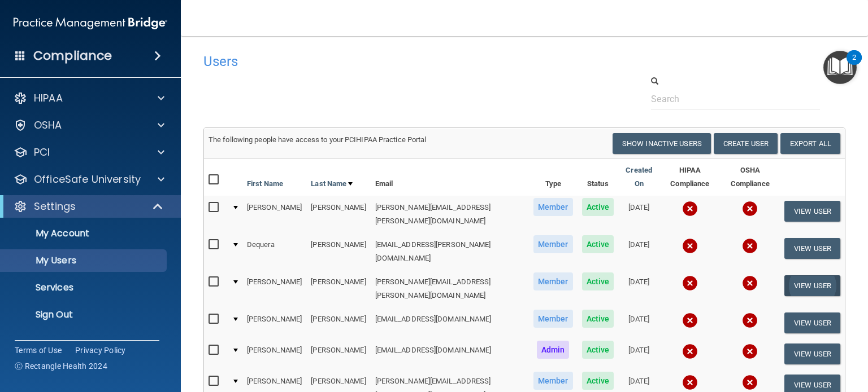 The width and height of the screenshot is (868, 392). What do you see at coordinates (553, 350) in the screenshot?
I see `span: Admin` at bounding box center [553, 350].